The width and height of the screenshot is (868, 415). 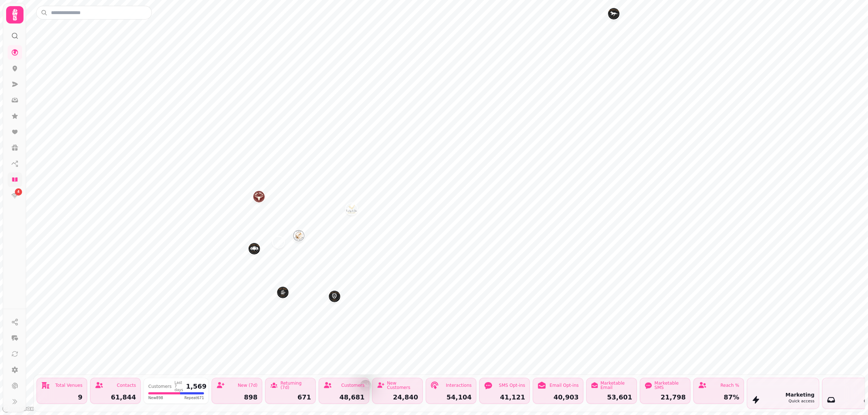 I want to click on div: 54,104, so click(x=451, y=397).